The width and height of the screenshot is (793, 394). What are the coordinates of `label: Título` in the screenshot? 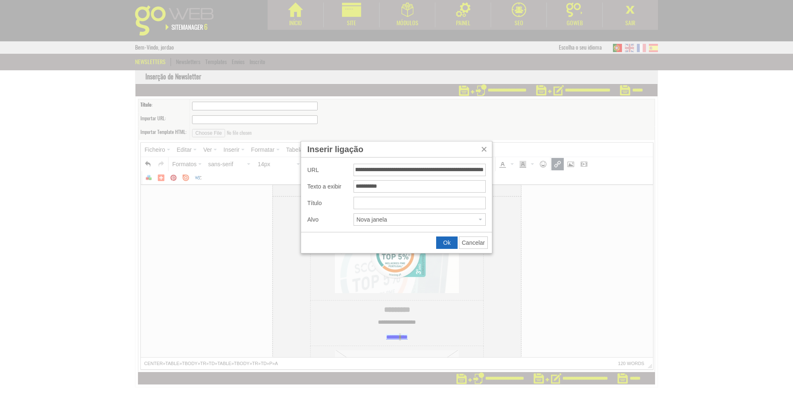 It's located at (330, 203).